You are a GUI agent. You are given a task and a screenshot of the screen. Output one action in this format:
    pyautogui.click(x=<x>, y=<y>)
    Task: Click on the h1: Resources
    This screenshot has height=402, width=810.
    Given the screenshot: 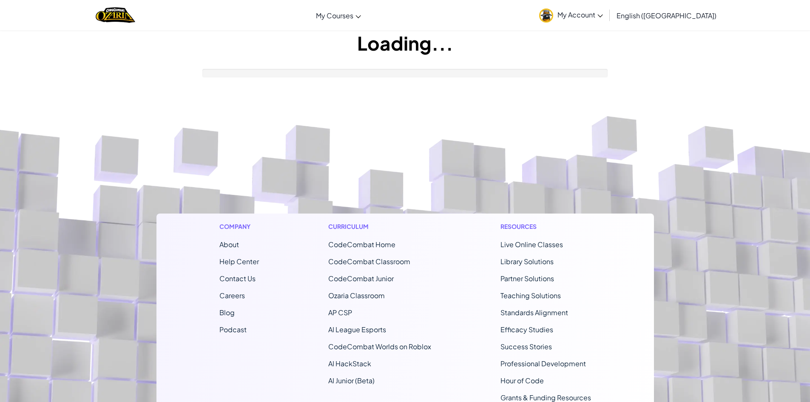 What is the action you would take?
    pyautogui.click(x=545, y=226)
    